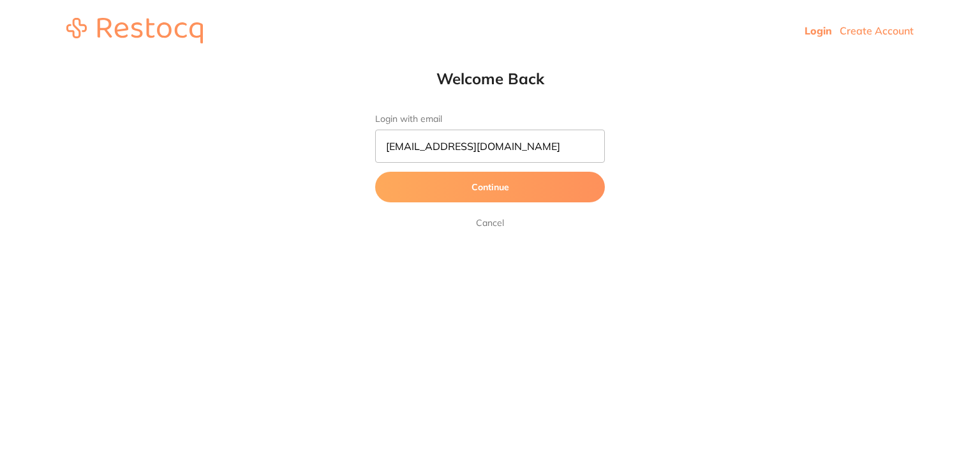  Describe the element at coordinates (818, 31) in the screenshot. I see `a: Login` at that location.